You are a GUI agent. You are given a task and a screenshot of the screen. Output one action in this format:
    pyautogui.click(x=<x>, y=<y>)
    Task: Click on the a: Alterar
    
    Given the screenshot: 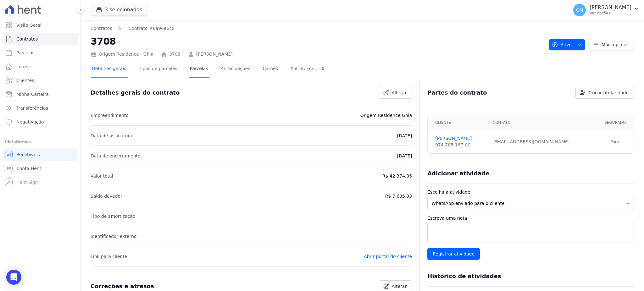 What is the action you would take?
    pyautogui.click(x=395, y=93)
    